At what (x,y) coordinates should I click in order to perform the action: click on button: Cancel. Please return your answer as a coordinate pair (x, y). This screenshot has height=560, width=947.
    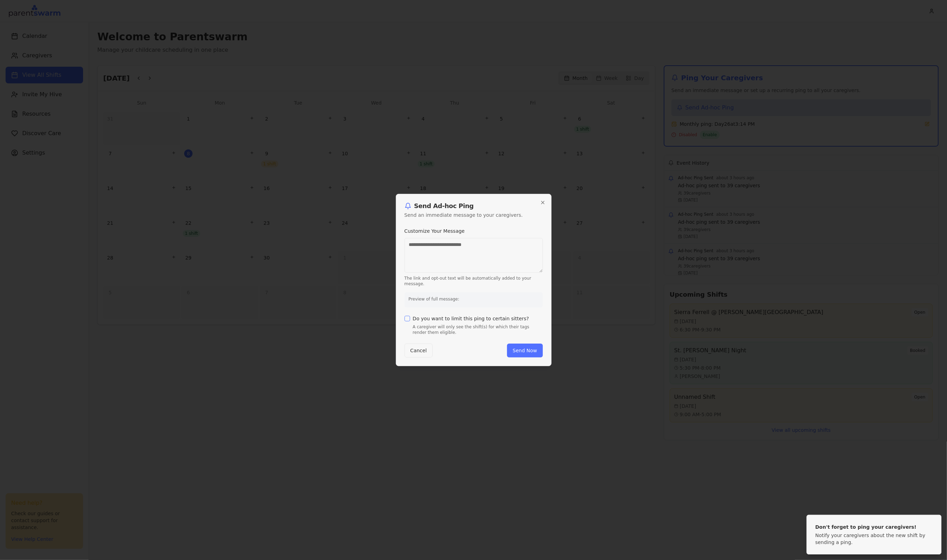
    Looking at the image, I should click on (418, 350).